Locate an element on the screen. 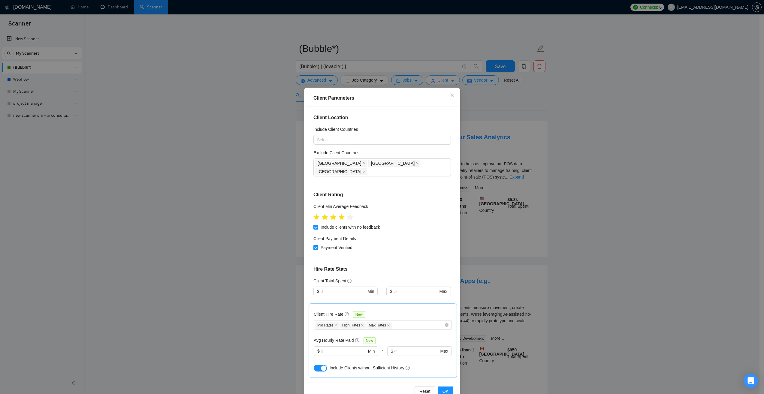 The width and height of the screenshot is (764, 394). span: Philippines is located at coordinates (341, 172).